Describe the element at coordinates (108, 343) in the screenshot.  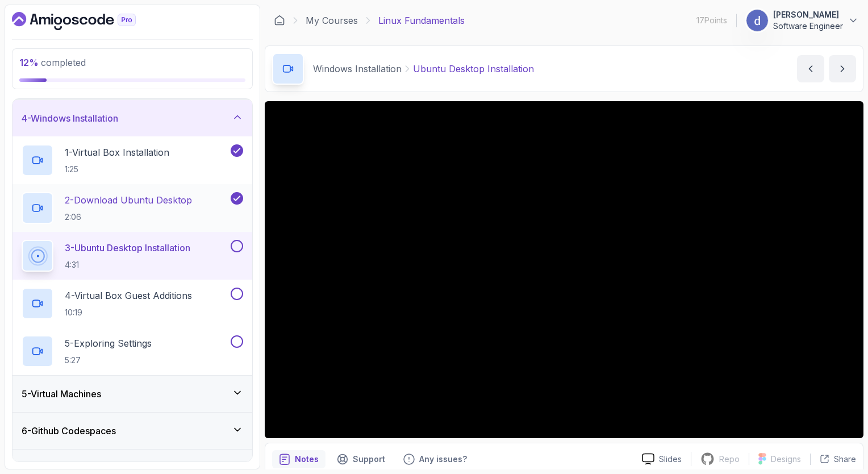
I see `p: 5 - Exploring Settings` at that location.